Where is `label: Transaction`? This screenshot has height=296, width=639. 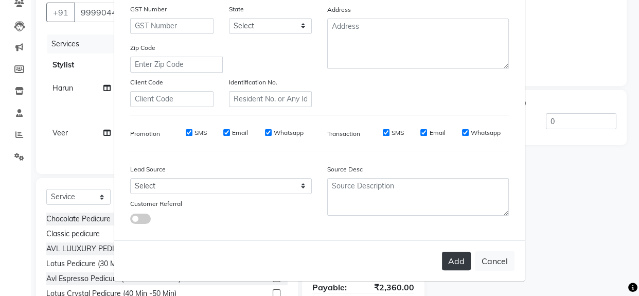 label: Transaction is located at coordinates (344, 134).